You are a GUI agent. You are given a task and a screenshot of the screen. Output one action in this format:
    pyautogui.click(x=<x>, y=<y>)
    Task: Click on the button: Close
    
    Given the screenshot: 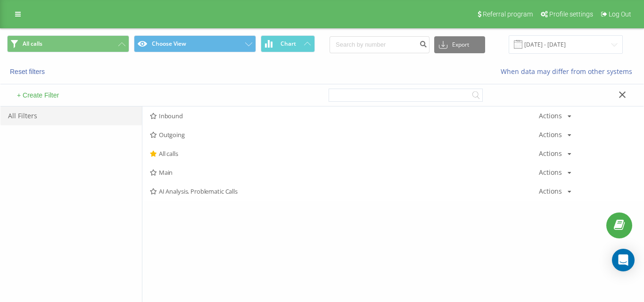 What is the action you would take?
    pyautogui.click(x=623, y=95)
    